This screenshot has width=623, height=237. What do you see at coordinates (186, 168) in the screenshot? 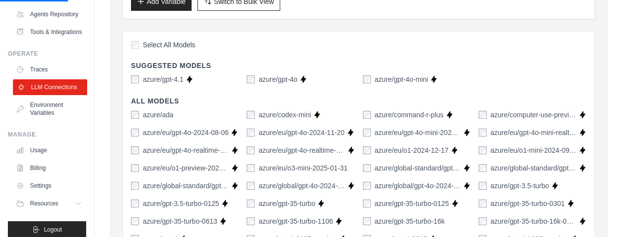
I see `label: azure/eu/o1-preview-2024-09-12` at bounding box center [186, 168].